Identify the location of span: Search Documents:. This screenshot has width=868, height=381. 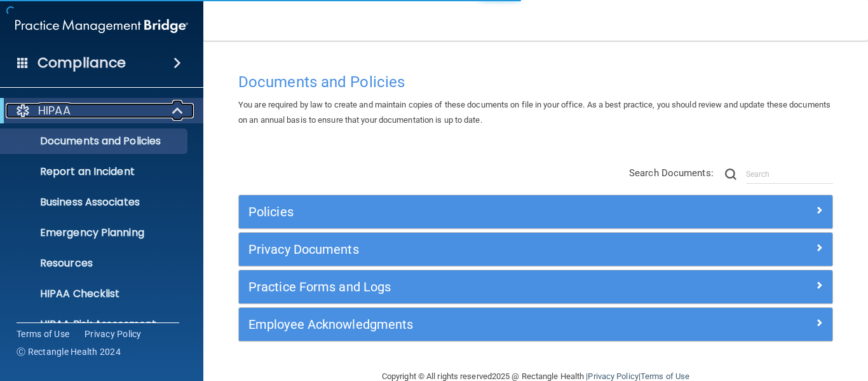
(671, 173).